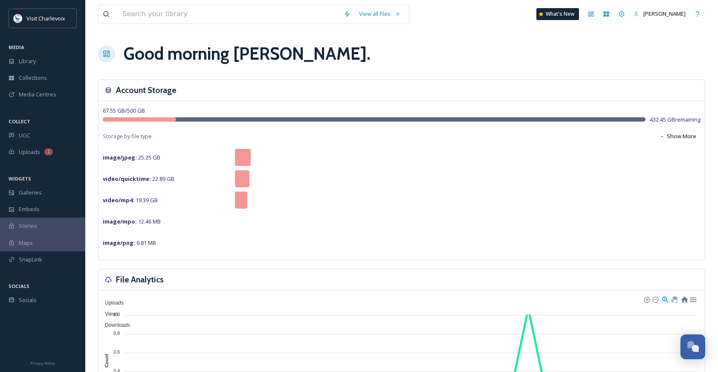 The width and height of the screenshot is (718, 372). Describe the element at coordinates (24, 135) in the screenshot. I see `span: UGC` at that location.